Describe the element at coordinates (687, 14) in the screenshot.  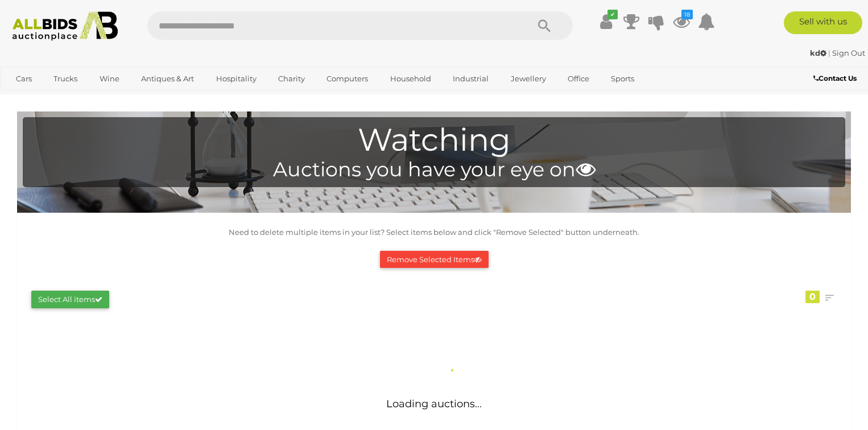
I see `i: 18` at that location.